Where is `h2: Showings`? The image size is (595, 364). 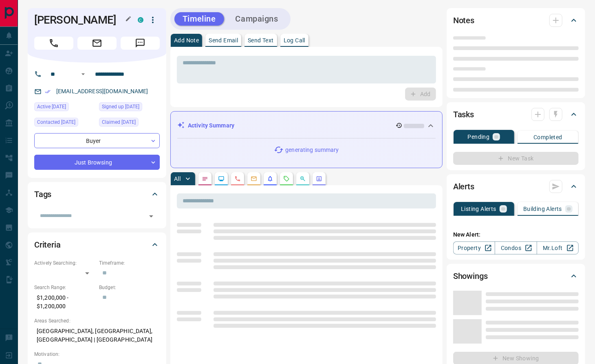 h2: Showings is located at coordinates (470, 276).